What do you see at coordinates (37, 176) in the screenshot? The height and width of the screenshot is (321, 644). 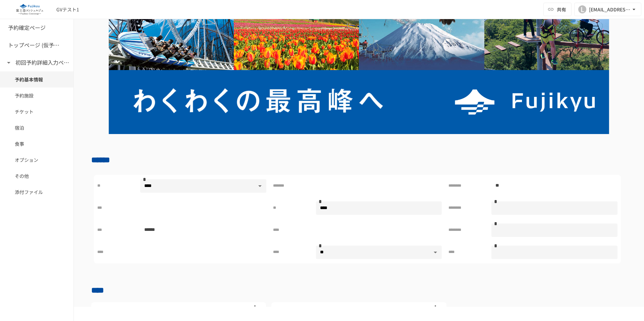 I see `span: その他` at bounding box center [37, 176].